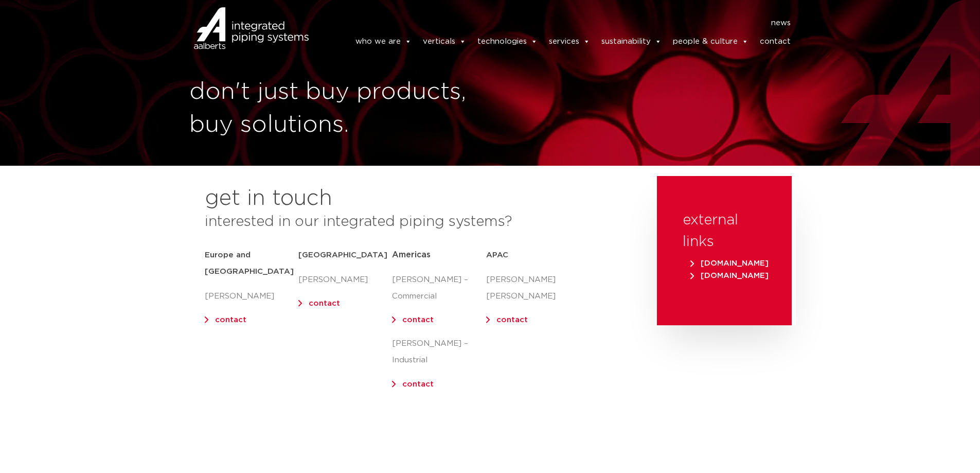 This screenshot has height=473, width=980. I want to click on a: technologies, so click(507, 42).